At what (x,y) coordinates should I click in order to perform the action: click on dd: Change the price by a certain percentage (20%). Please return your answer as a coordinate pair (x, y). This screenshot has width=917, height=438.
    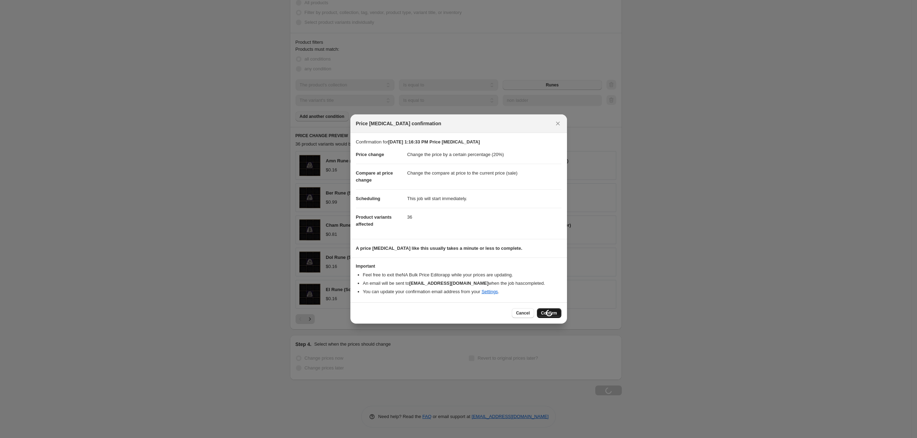
    Looking at the image, I should click on (484, 154).